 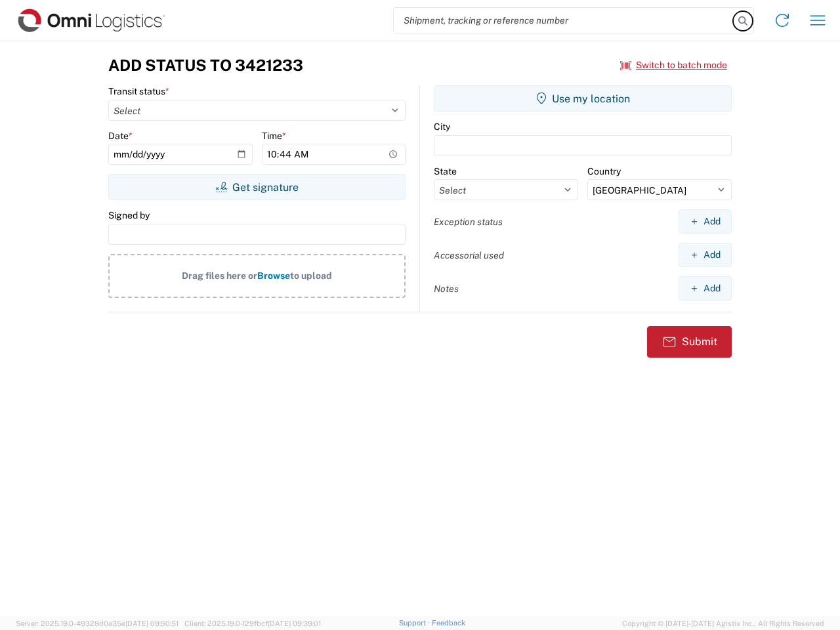 What do you see at coordinates (674, 65) in the screenshot?
I see `button: Switch to batch mode` at bounding box center [674, 65].